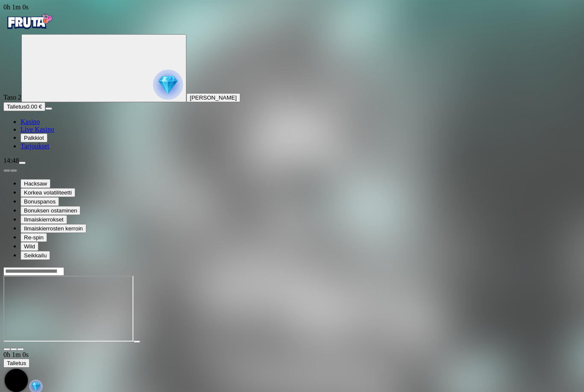 Image resolution: width=584 pixels, height=392 pixels. I want to click on button: fullscreen icon, so click(21, 349).